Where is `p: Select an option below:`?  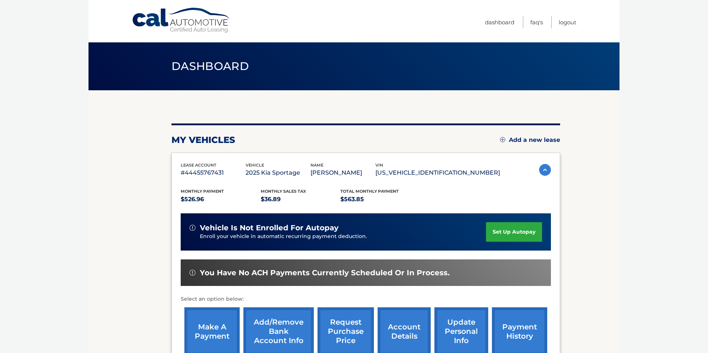 p: Select an option below: is located at coordinates (366, 299).